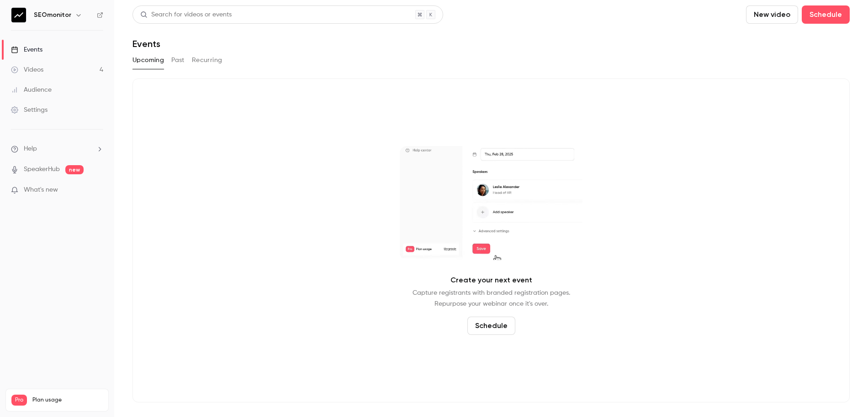 This screenshot has width=868, height=417. Describe the element at coordinates (74, 170) in the screenshot. I see `span: new` at that location.